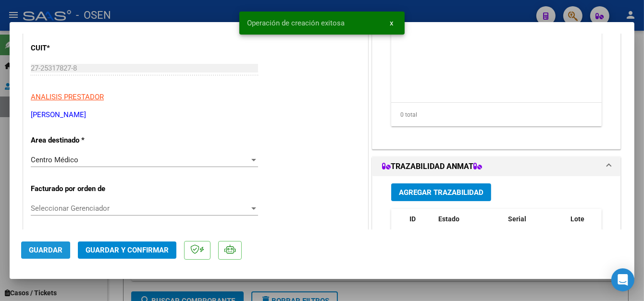 Image resolution: width=644 pixels, height=301 pixels. I want to click on span: Agregar Trazabilidad, so click(441, 192).